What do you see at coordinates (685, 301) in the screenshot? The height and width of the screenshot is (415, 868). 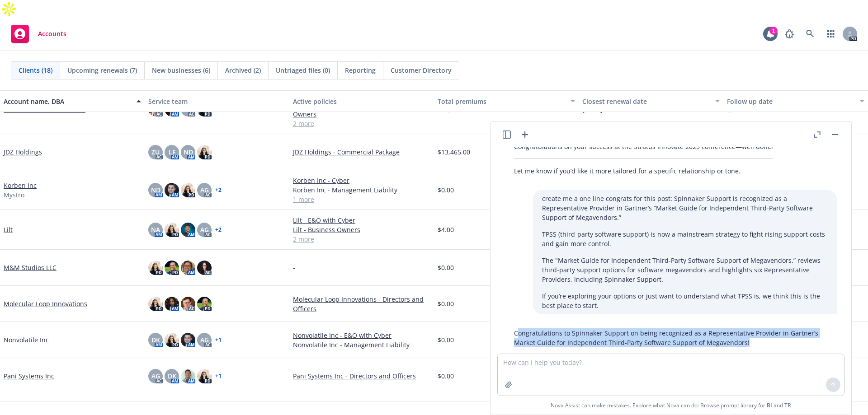 I see `p: If you’re exploring your options or just want to understand what TPSS is, we think this is the be...` at bounding box center [685, 301].